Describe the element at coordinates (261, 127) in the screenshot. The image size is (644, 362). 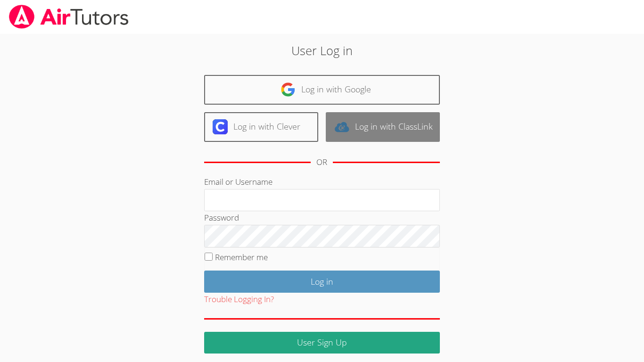
I see `a: Log in with Clever` at that location.